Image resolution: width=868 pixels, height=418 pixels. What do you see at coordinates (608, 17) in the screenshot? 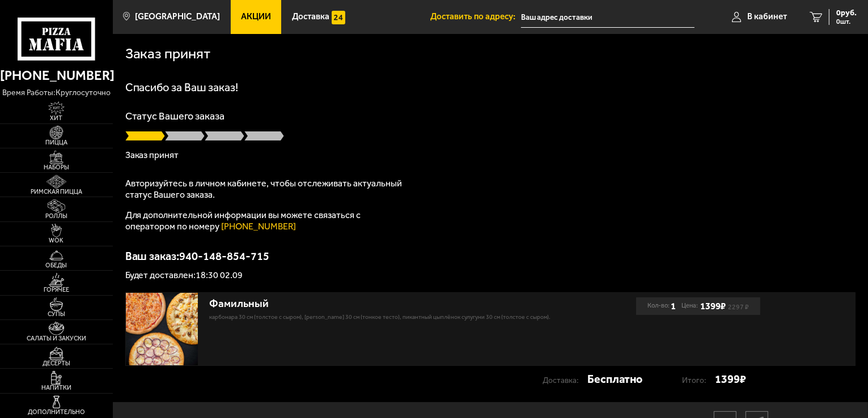
I see `input: Ваш адрес доставки` at bounding box center [608, 17].